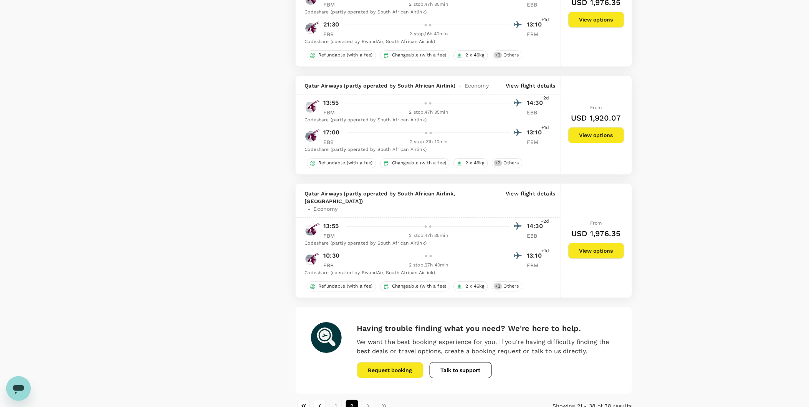  What do you see at coordinates (596, 233) in the screenshot?
I see `h6: USD 1,976.35` at bounding box center [596, 233].